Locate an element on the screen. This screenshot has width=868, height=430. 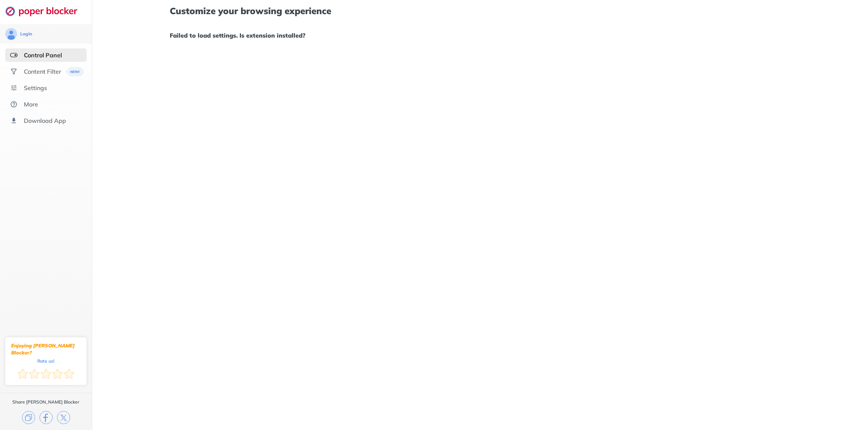
img: menuBanner.svg is located at coordinates (74, 71).